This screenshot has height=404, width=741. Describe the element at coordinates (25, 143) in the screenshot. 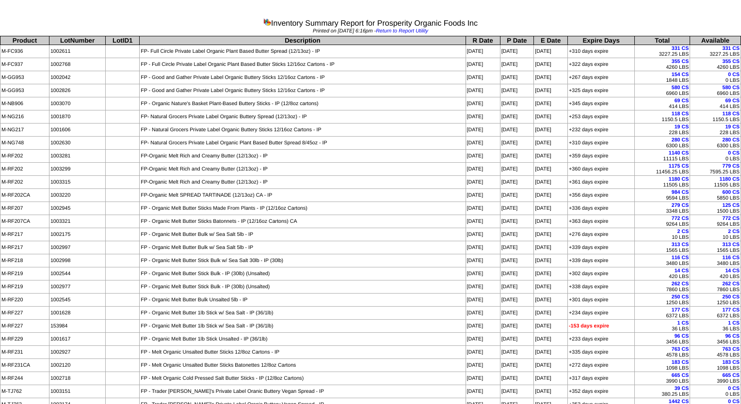

I see `td: M-NG748` at that location.